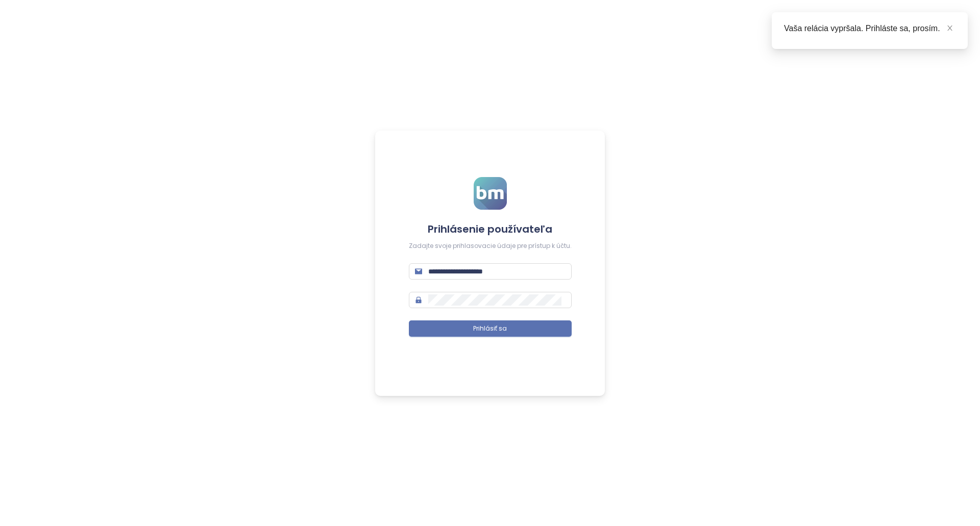 Image resolution: width=980 pixels, height=526 pixels. Describe the element at coordinates (419, 271) in the screenshot. I see `span: mail` at that location.